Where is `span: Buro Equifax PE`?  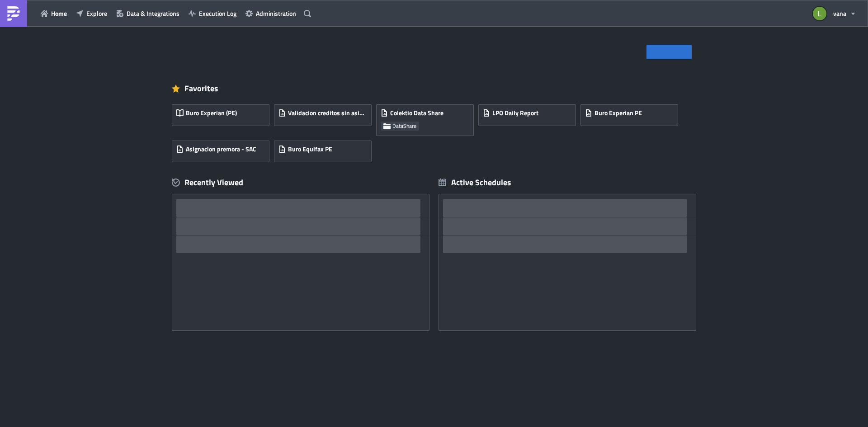 span: Buro Equifax PE is located at coordinates (310, 149).